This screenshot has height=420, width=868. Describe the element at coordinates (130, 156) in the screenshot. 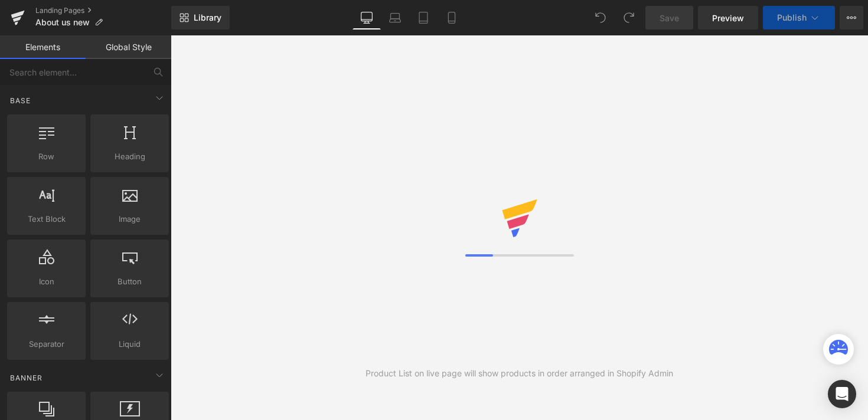

I see `span: Heading` at that location.